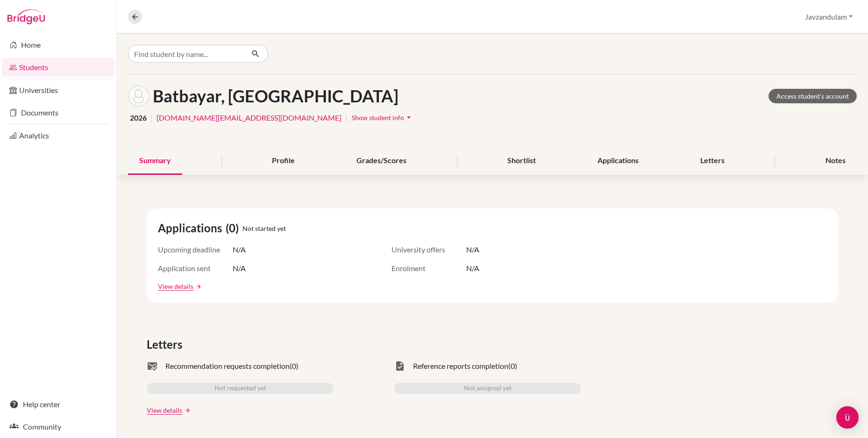 Image resolution: width=868 pixels, height=438 pixels. Describe the element at coordinates (58, 113) in the screenshot. I see `a: Documents` at that location.